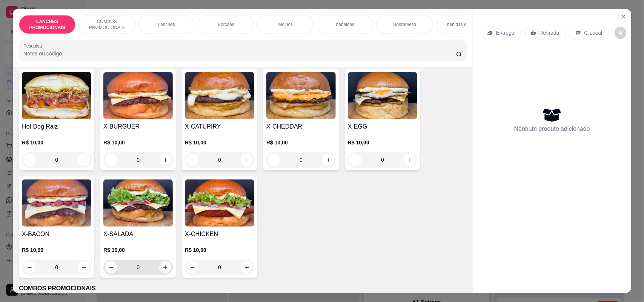 The image size is (644, 302). I want to click on p: Retirada, so click(550, 33).